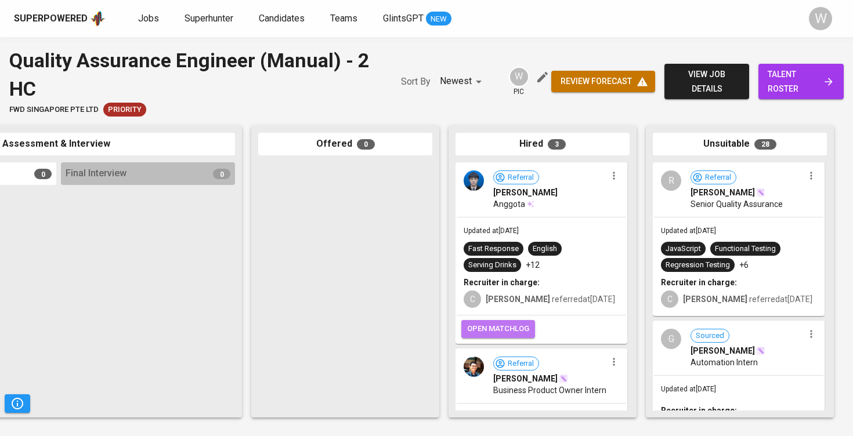 The image size is (853, 436). I want to click on span: FWD Singapore Pte Ltd, so click(54, 110).